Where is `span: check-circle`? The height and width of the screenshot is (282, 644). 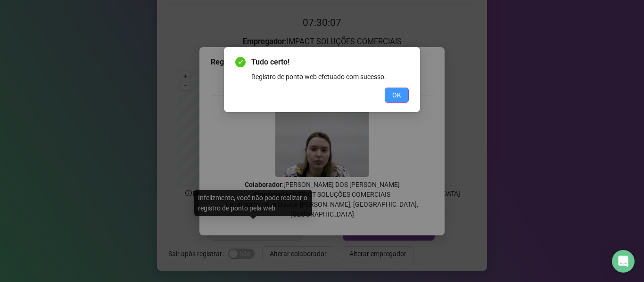 span: check-circle is located at coordinates (240, 62).